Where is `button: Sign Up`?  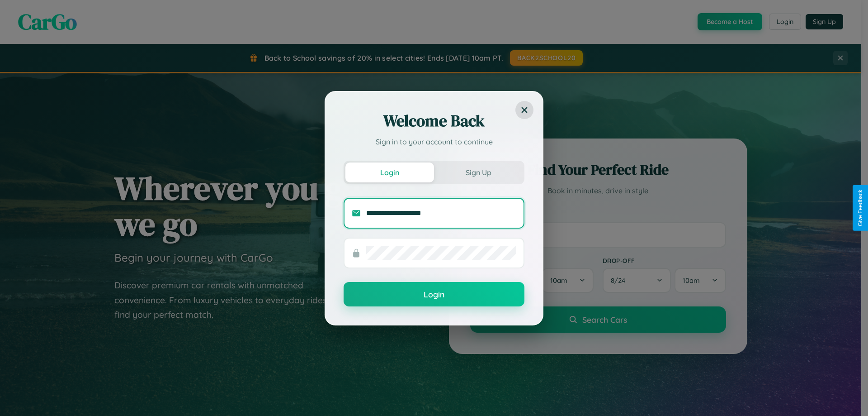
button: Sign Up is located at coordinates (478, 172).